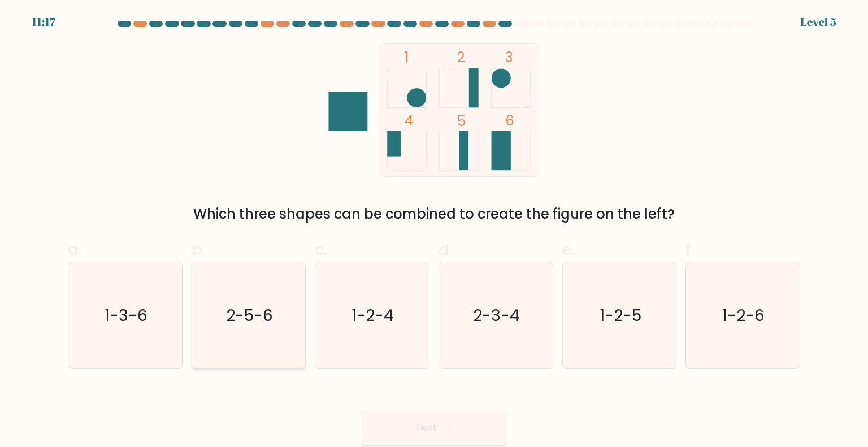 The width and height of the screenshot is (868, 447). Describe the element at coordinates (510, 120) in the screenshot. I see `tspan: 6` at that location.